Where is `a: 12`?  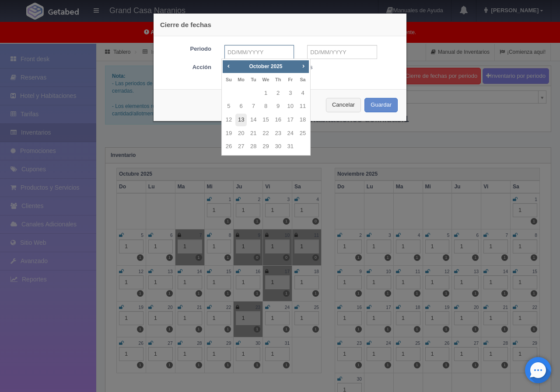 a: 12 is located at coordinates (229, 119).